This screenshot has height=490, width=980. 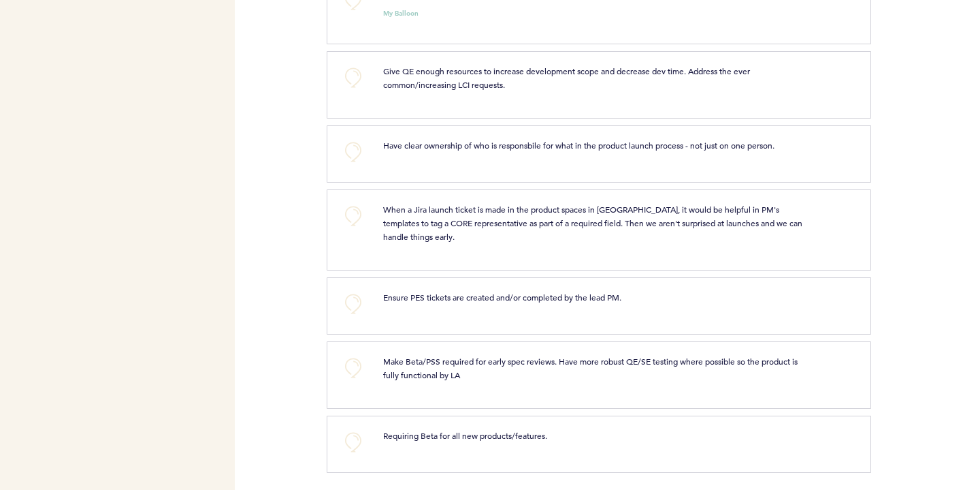 What do you see at coordinates (401, 13) in the screenshot?
I see `small: My Balloon` at bounding box center [401, 13].